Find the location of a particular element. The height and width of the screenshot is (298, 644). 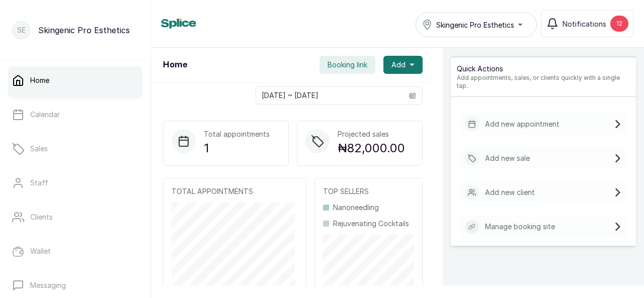

p: Total appointments is located at coordinates (236, 134).